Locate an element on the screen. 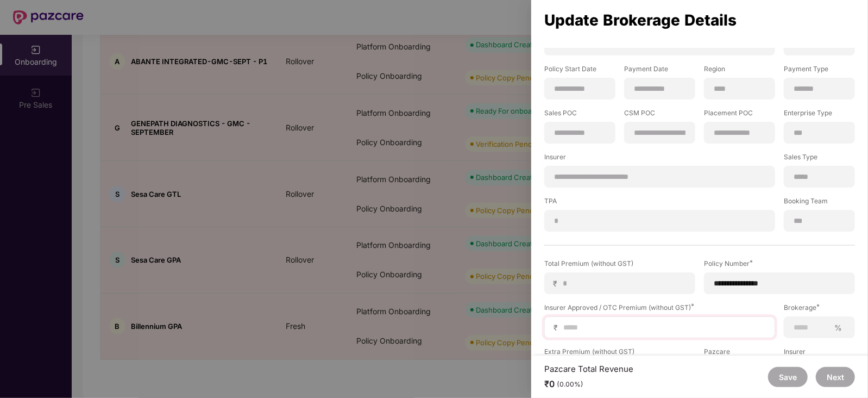  label: Sales Type is located at coordinates (819, 158).